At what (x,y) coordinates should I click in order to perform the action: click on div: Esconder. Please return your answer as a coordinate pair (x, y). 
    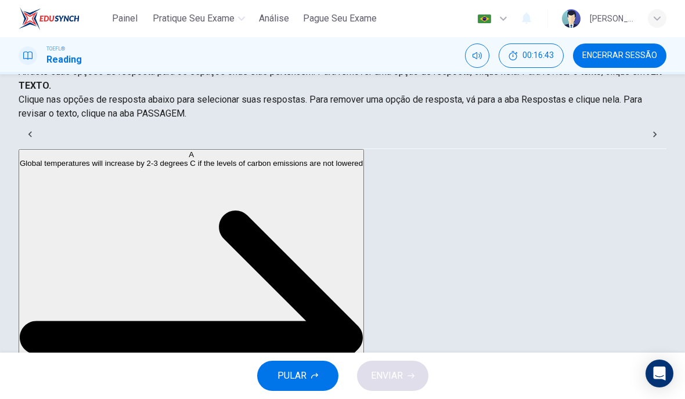
    Looking at the image, I should click on (531, 56).